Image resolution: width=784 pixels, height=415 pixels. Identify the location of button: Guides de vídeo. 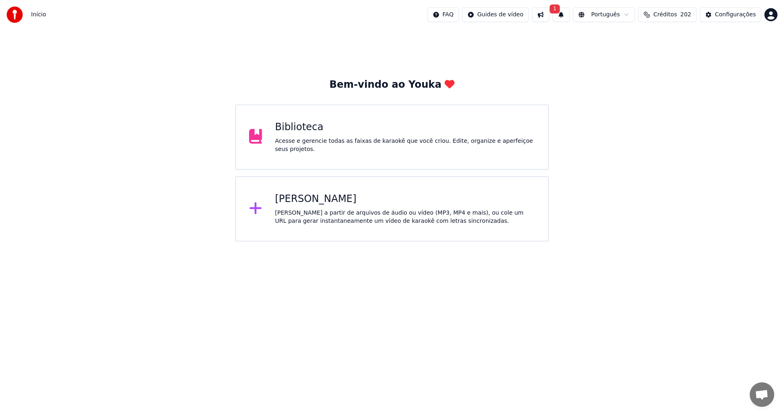
(495, 15).